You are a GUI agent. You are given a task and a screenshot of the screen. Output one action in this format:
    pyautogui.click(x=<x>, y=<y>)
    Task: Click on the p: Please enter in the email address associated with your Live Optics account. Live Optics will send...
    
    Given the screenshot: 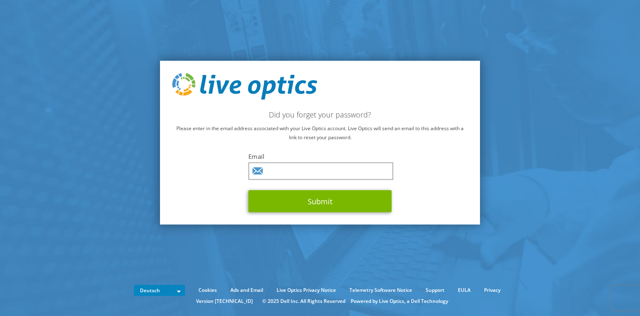 What is the action you would take?
    pyautogui.click(x=320, y=133)
    